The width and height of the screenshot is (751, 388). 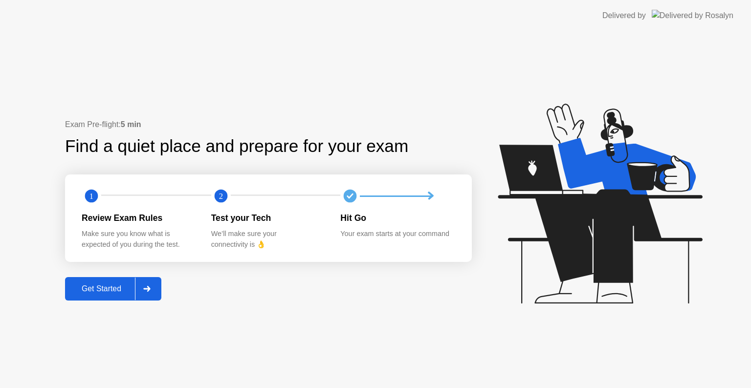 I want to click on div: Find a quiet place and prepare for your exam, so click(x=237, y=146).